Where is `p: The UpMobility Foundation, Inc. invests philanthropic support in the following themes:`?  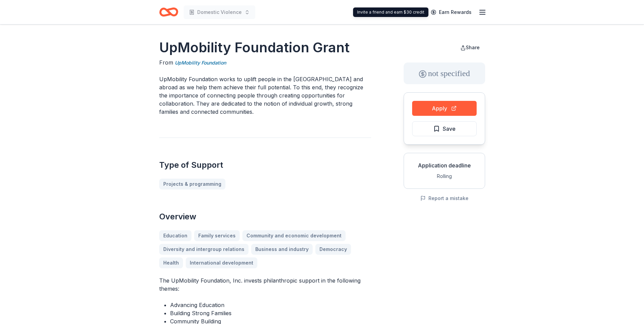 p: The UpMobility Foundation, Inc. invests philanthropic support in the following themes: is located at coordinates (265, 284).